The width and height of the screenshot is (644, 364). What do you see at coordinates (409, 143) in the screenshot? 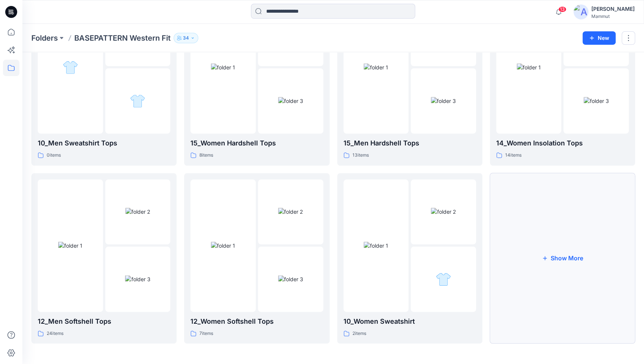
I see `p: 15_Men Hardshell Tops` at bounding box center [409, 143].